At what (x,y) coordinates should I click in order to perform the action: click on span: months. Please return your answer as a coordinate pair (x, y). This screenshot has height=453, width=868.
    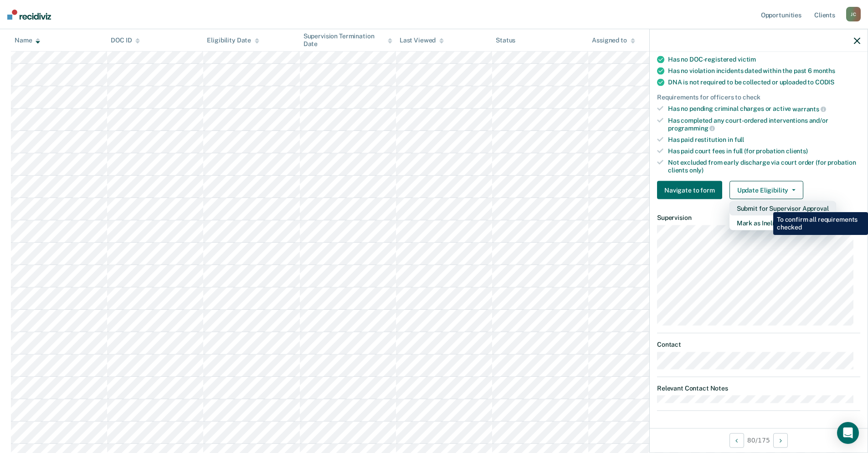
    Looking at the image, I should click on (824, 71).